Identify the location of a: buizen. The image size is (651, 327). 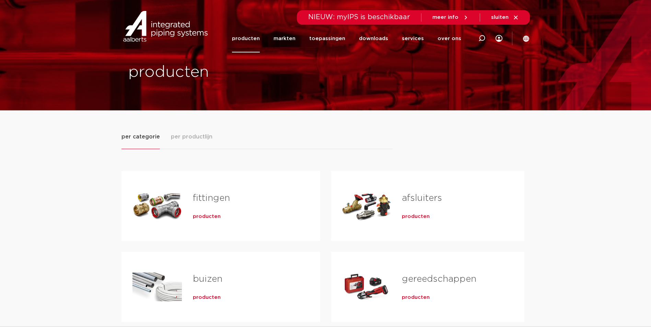
(208, 279).